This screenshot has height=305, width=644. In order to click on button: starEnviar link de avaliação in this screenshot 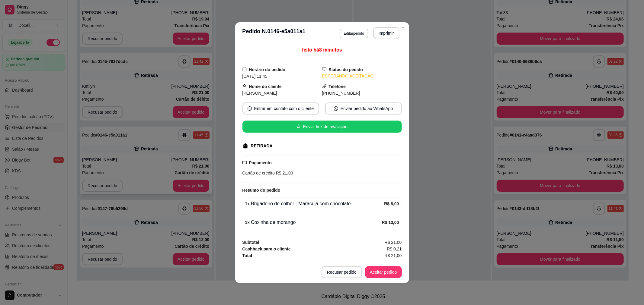, I will do `click(322, 127)`.